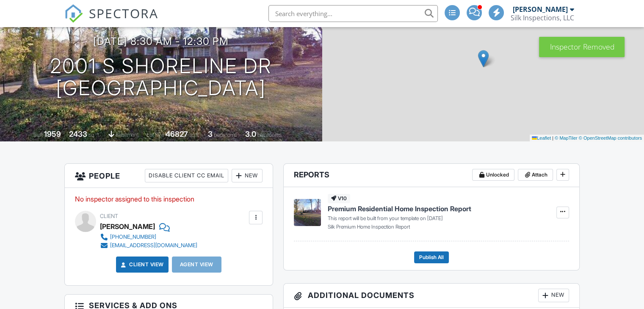  I want to click on div: 3, so click(210, 134).